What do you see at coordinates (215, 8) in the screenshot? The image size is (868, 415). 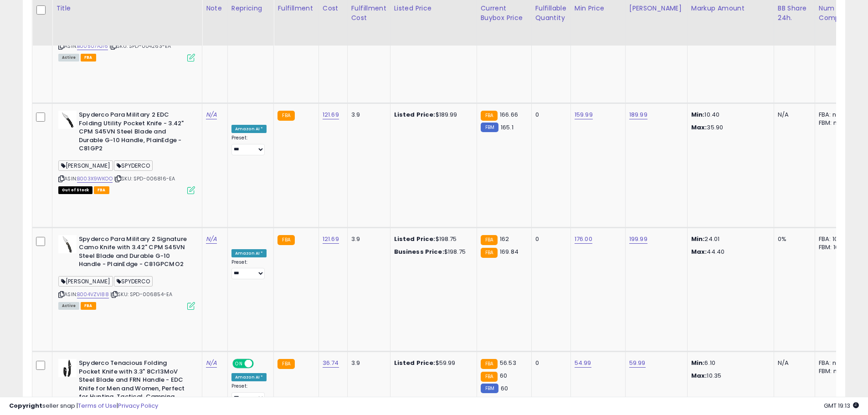 I see `div: Note` at bounding box center [215, 8].